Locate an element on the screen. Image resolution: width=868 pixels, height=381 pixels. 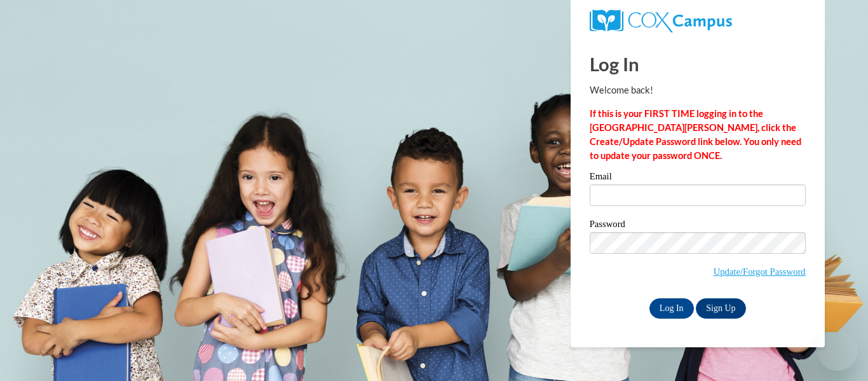
label: Email is located at coordinates (698, 178).